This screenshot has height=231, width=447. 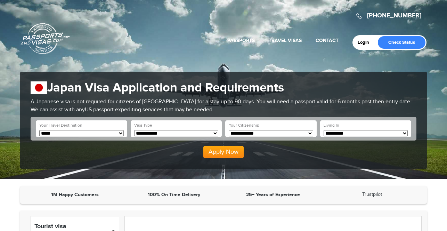 I want to click on a: Trustpilot, so click(x=372, y=194).